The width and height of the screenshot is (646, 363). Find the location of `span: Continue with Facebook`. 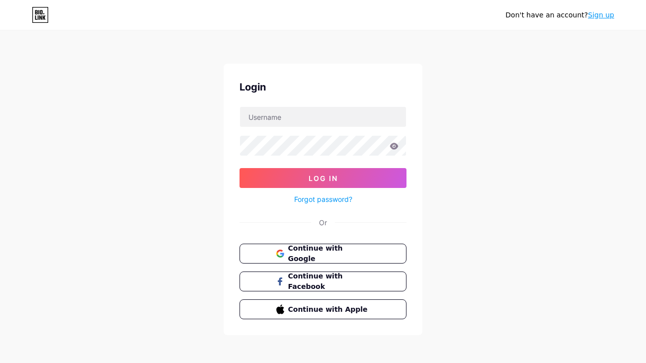

span: Continue with Facebook is located at coordinates (329, 281).